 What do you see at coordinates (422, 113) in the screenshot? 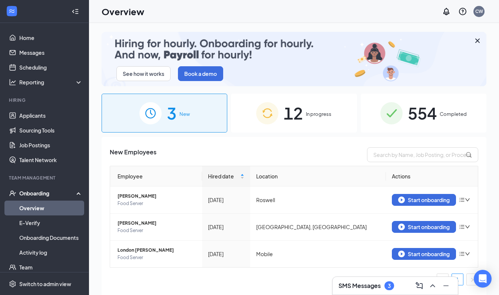
I see `span: 554` at bounding box center [422, 113].